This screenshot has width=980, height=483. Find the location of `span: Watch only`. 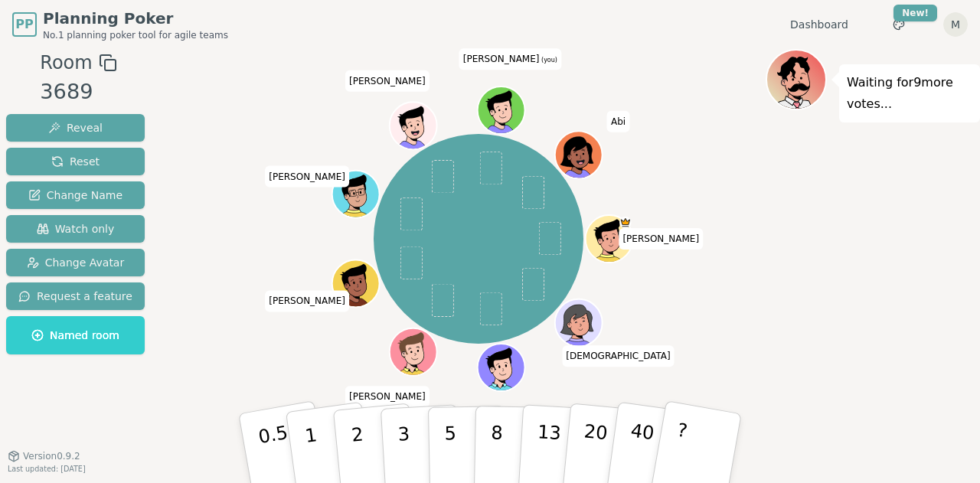

span: Watch only is located at coordinates (76, 229).